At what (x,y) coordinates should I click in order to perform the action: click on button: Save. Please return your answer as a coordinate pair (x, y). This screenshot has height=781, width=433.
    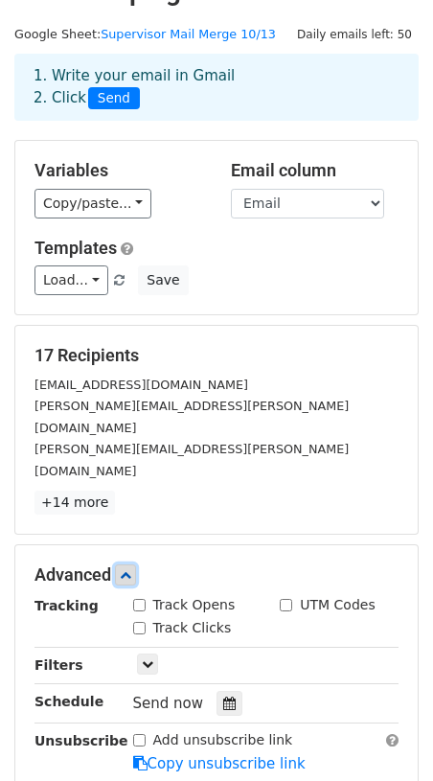
    Looking at the image, I should click on (163, 280).